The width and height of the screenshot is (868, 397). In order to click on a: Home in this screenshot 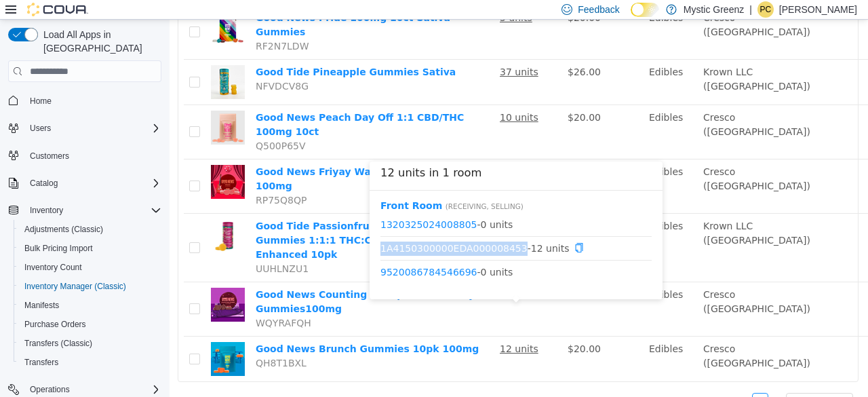, I will do `click(41, 101)`.